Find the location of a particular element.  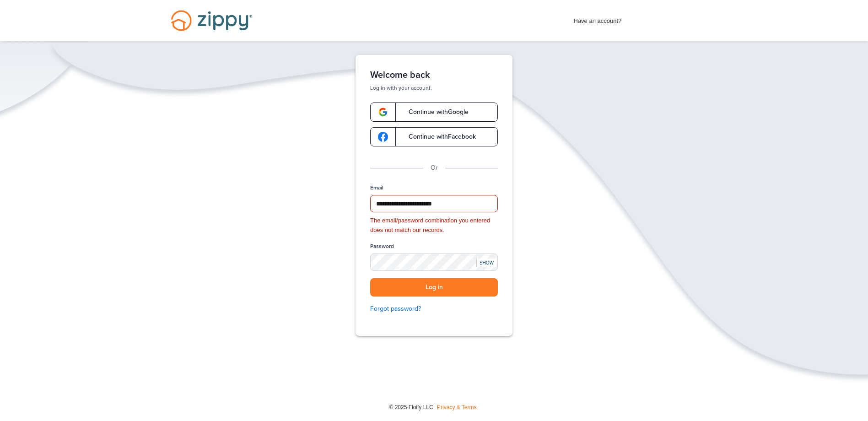

a: Privacy & Terms is located at coordinates (457, 407).